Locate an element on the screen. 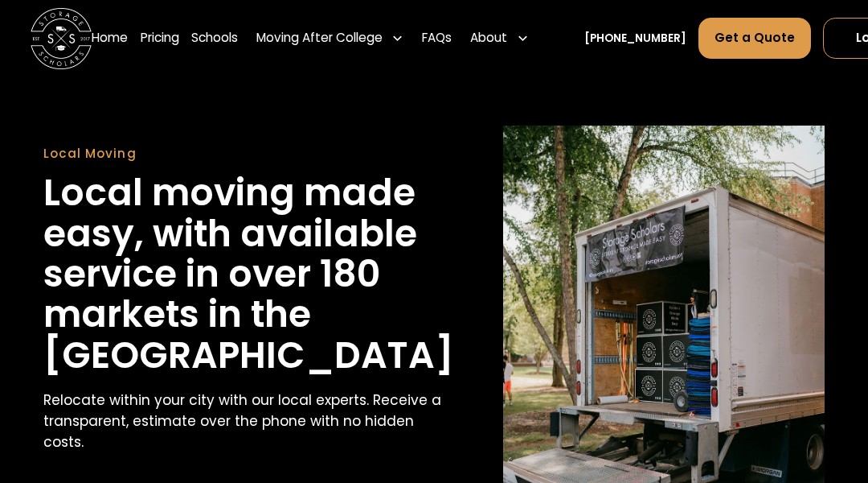 Image resolution: width=868 pixels, height=483 pixels. a: home is located at coordinates (61, 39).